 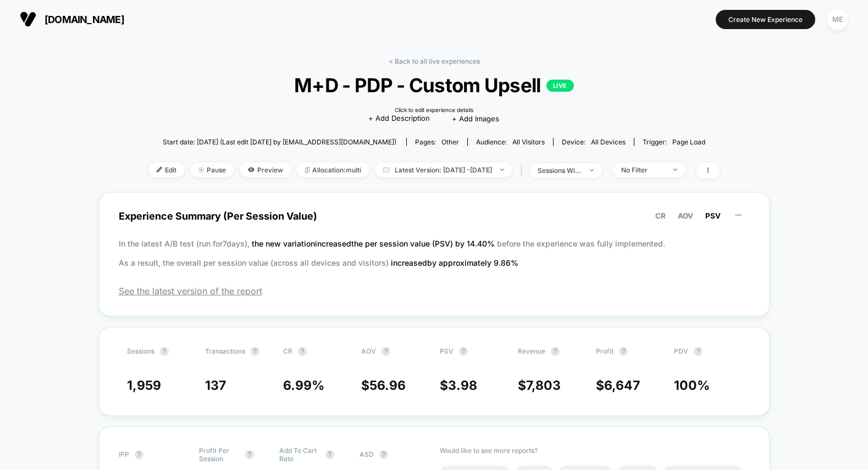 I want to click on span: the new variation increased the per session value (PSV) by 14.40 %, so click(x=375, y=244).